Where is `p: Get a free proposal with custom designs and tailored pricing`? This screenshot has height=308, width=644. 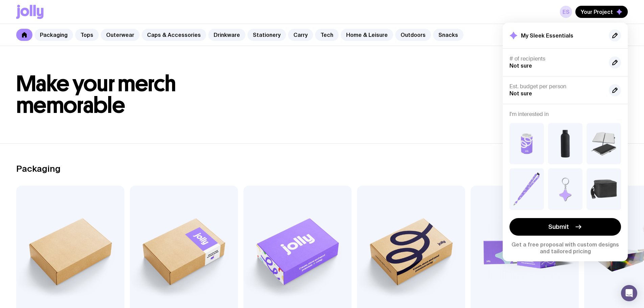
p: Get a free proposal with custom designs and tailored pricing is located at coordinates (565, 248).